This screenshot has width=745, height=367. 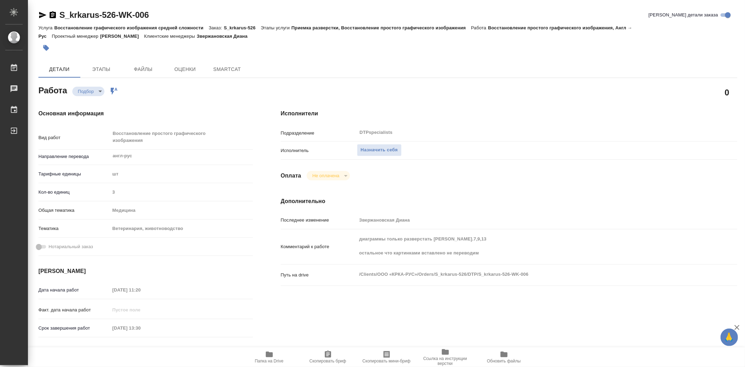 What do you see at coordinates (143, 69) in the screenshot?
I see `span: Файлы` at bounding box center [143, 69].